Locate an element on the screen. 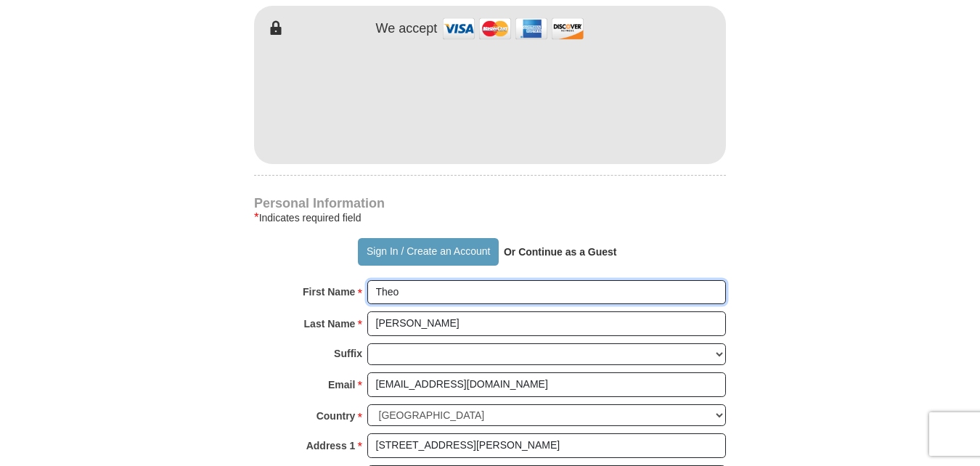 The height and width of the screenshot is (466, 980). strong: Country is located at coordinates (337, 416).